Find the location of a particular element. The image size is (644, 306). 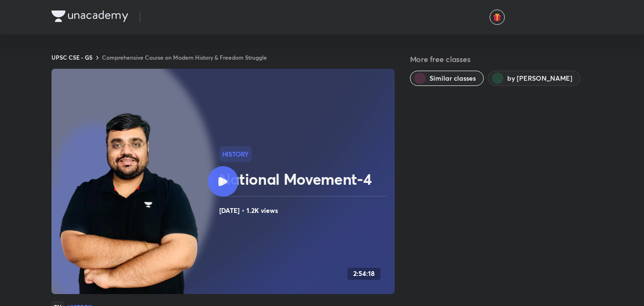

h2: National Movement-4 is located at coordinates (305, 179).